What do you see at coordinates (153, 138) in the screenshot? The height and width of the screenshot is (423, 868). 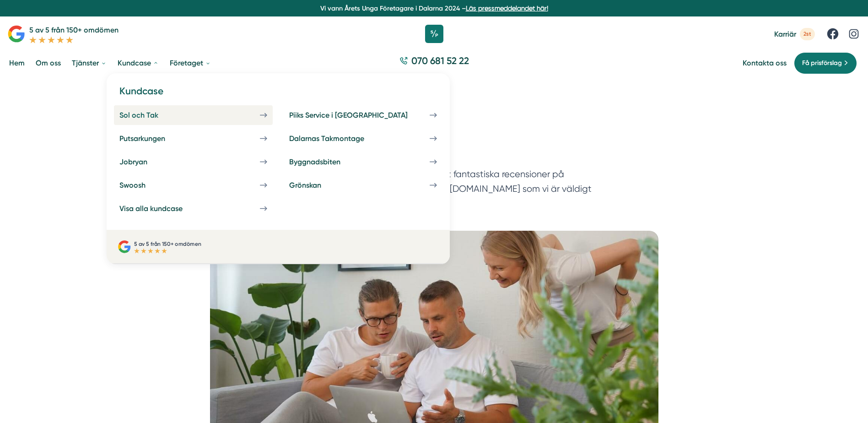 I see `div: Putsarkungen` at bounding box center [153, 138].